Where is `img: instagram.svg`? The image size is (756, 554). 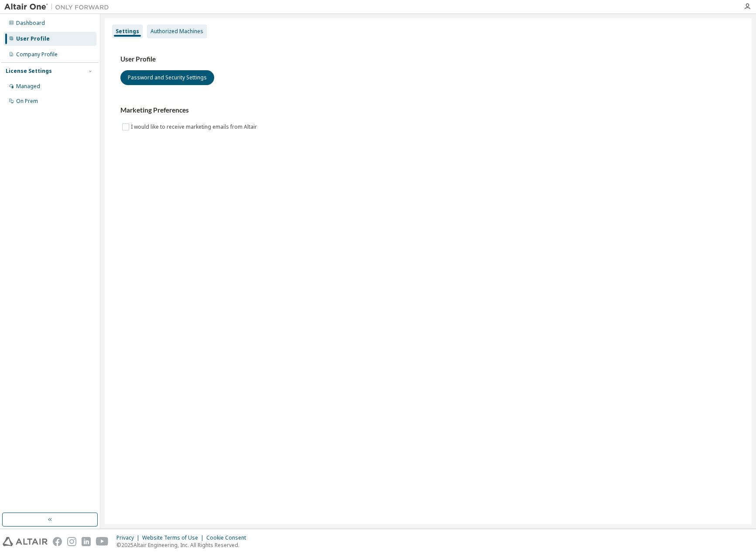 img: instagram.svg is located at coordinates (72, 541).